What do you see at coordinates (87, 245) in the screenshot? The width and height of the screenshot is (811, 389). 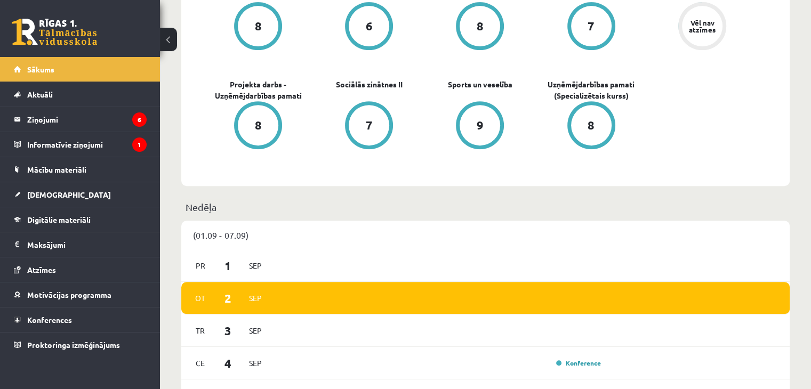 I see `legend: Maksājumi` at bounding box center [87, 245].